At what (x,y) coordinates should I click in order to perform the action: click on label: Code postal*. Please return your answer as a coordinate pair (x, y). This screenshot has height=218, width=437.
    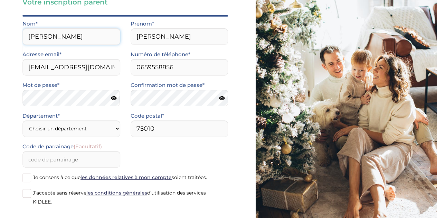
    Looking at the image, I should click on (147, 116).